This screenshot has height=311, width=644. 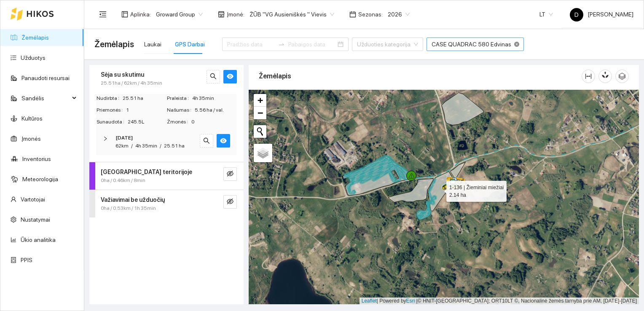 I want to click on a: Ūkio analitika, so click(x=38, y=240).